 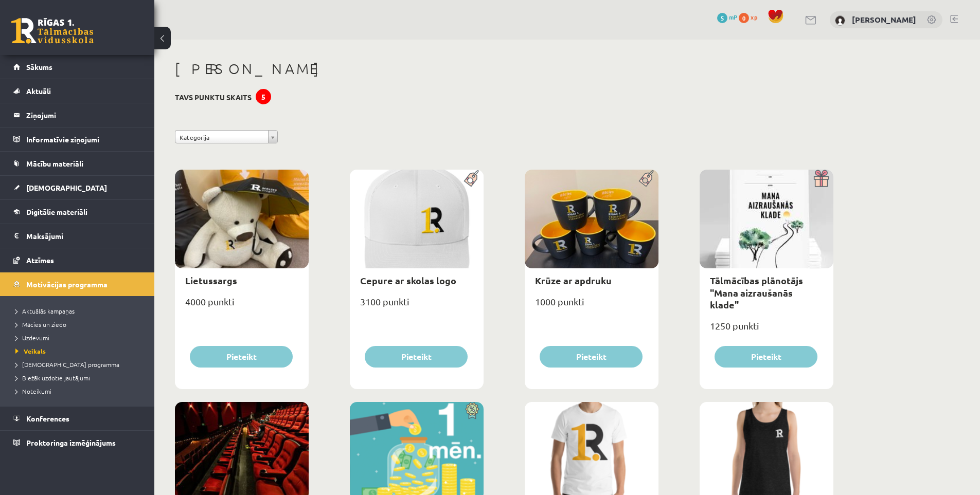 I want to click on span: Konferences, so click(x=48, y=418).